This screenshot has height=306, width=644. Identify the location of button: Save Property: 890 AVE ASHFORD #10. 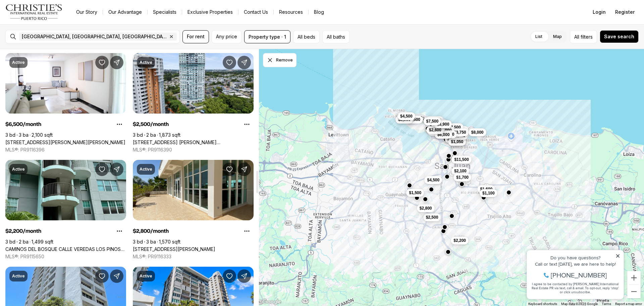
(230, 276).